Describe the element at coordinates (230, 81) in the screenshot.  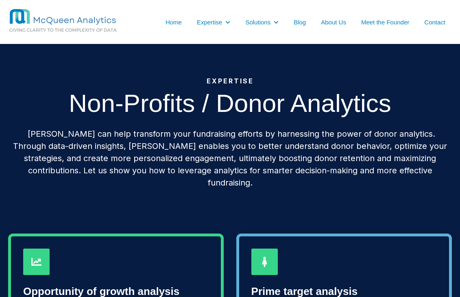
I see `strong: Expertise` at that location.